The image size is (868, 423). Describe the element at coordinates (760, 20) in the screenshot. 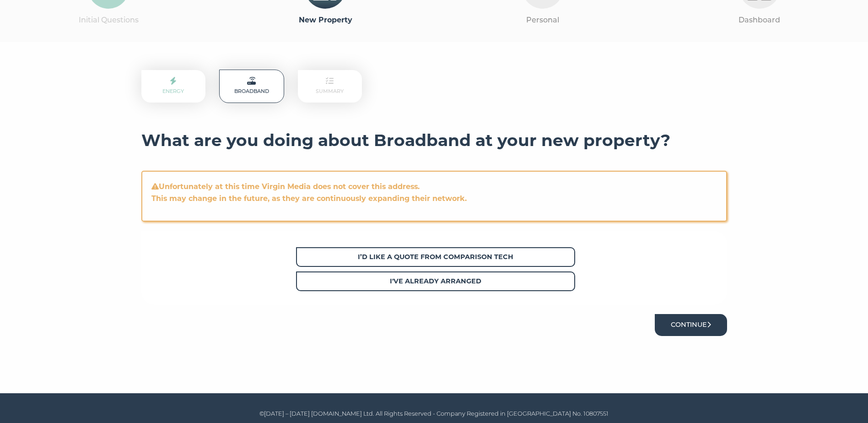

I see `p: Dashboard` at that location.